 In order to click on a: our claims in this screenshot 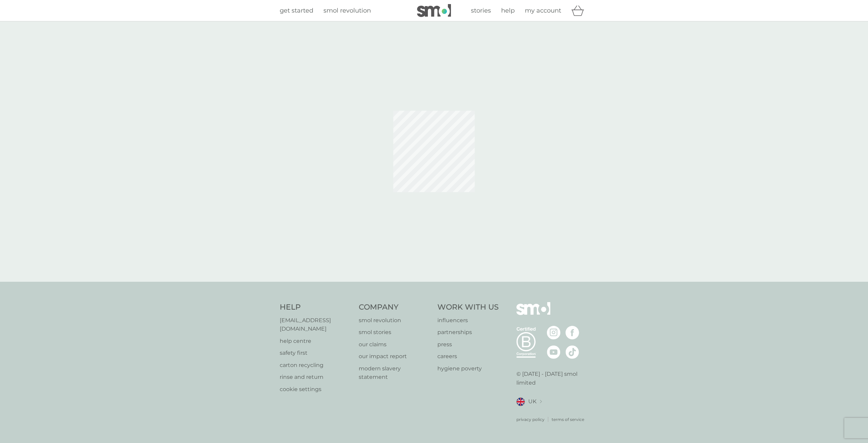, I will do `click(395, 344)`.